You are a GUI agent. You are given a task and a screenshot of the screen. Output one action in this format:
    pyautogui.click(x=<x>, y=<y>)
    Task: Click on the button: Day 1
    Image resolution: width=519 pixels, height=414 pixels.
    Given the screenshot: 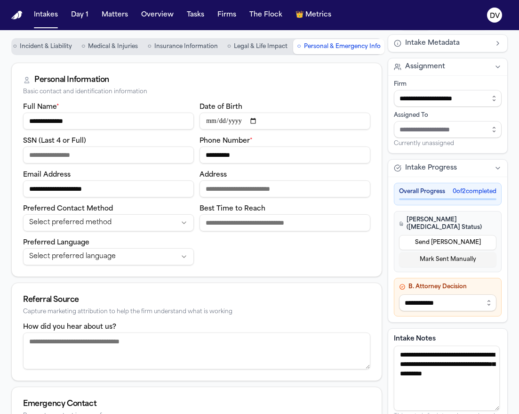 What is the action you would take?
    pyautogui.click(x=80, y=15)
    